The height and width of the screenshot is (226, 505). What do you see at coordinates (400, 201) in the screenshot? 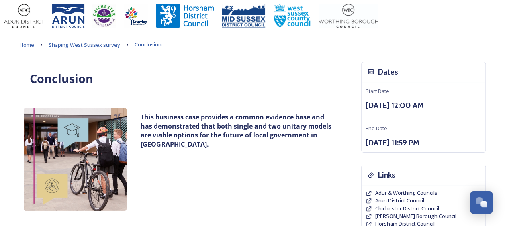
I see `a: Arun District Council` at bounding box center [400, 201].